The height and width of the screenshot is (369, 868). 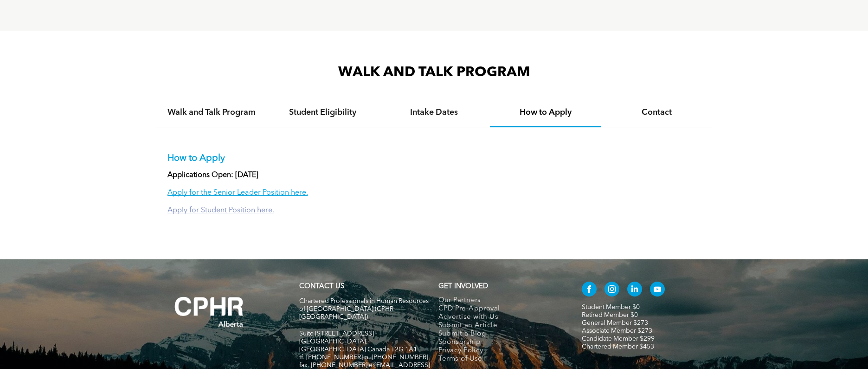 What do you see at coordinates (500, 326) in the screenshot?
I see `a: Submit an Article` at bounding box center [500, 326].